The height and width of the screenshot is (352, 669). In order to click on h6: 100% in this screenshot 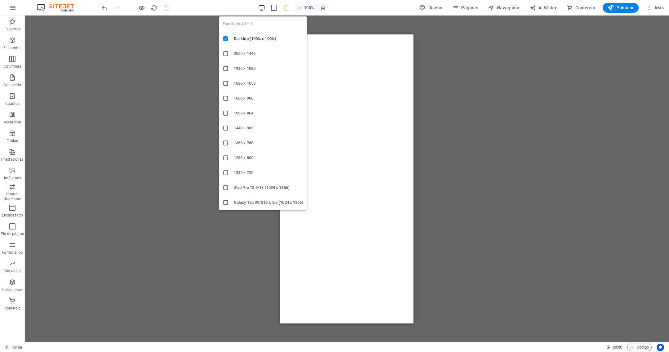, I will do `click(309, 8)`.